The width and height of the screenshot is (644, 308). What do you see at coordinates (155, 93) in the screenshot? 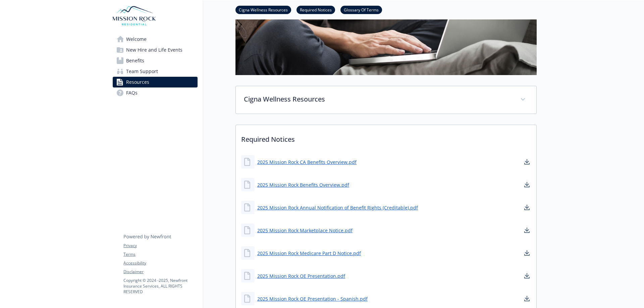
I see `a: FAQs` at bounding box center [155, 93].